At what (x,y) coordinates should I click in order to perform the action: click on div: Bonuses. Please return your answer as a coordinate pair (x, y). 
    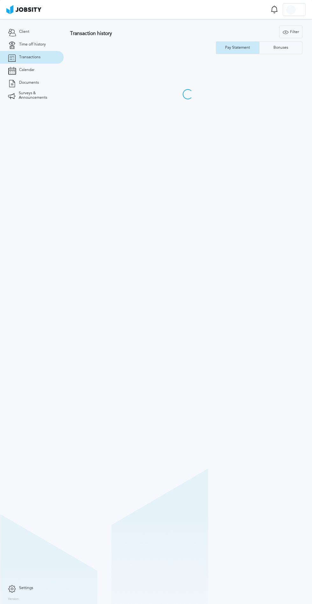
    Looking at the image, I should click on (281, 48).